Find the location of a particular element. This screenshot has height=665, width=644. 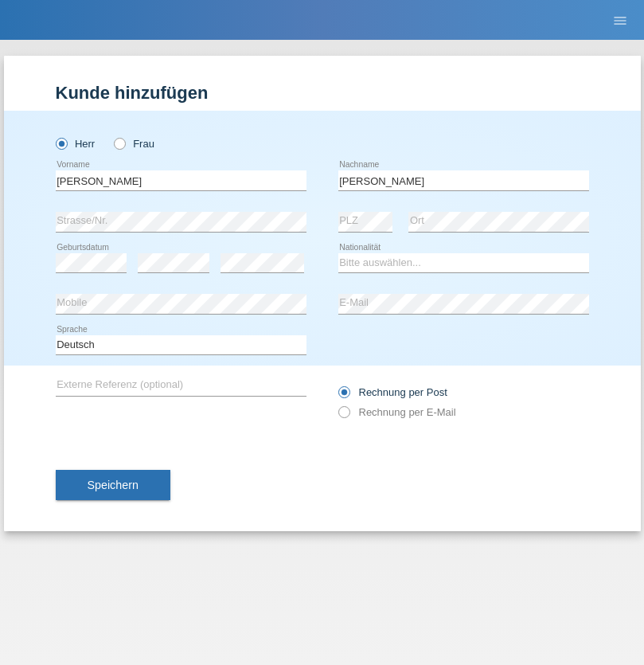

button: Speichern is located at coordinates (113, 485).